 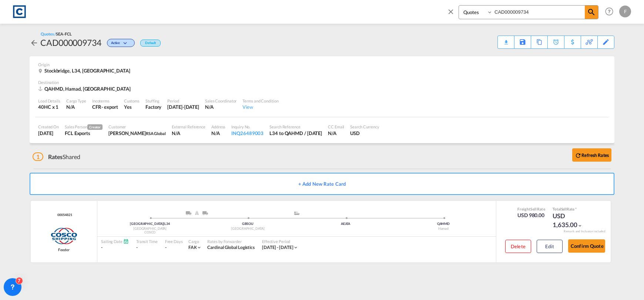 What do you see at coordinates (531, 215) in the screenshot?
I see `div: USD 980.00` at bounding box center [531, 215].